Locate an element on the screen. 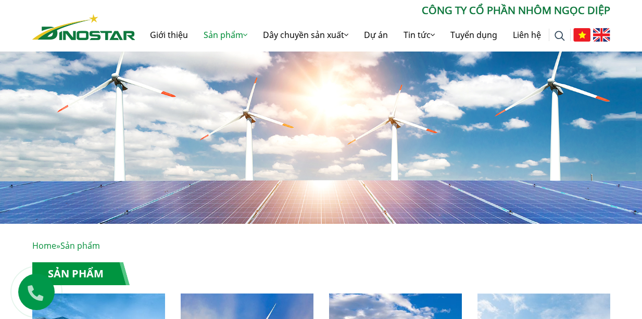  a: Dây chuyền sản xuất is located at coordinates (306, 35).